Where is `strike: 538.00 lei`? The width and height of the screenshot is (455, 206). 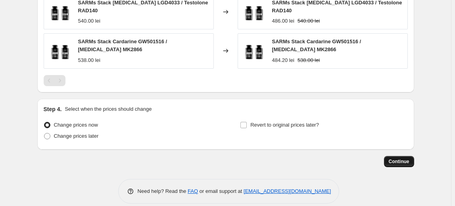
strike: 538.00 lei is located at coordinates (309, 60).